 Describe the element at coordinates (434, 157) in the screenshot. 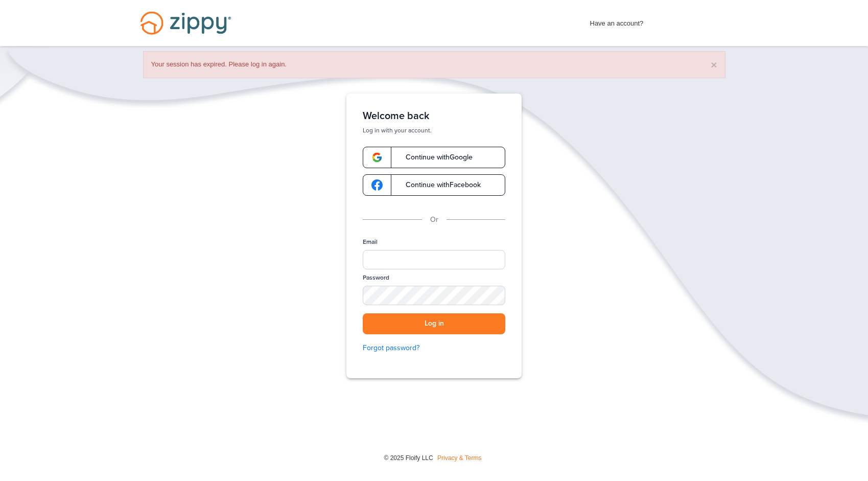

I see `span: Continue with Google` at that location.